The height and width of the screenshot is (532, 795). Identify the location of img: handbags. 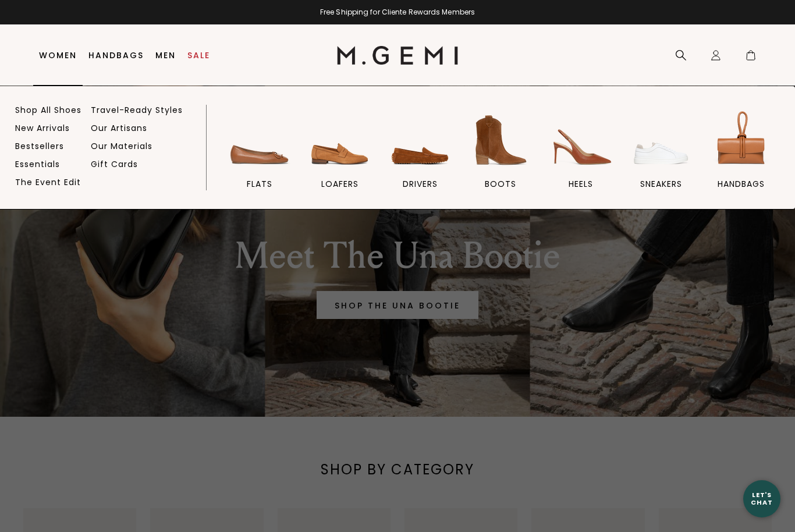
(742, 141).